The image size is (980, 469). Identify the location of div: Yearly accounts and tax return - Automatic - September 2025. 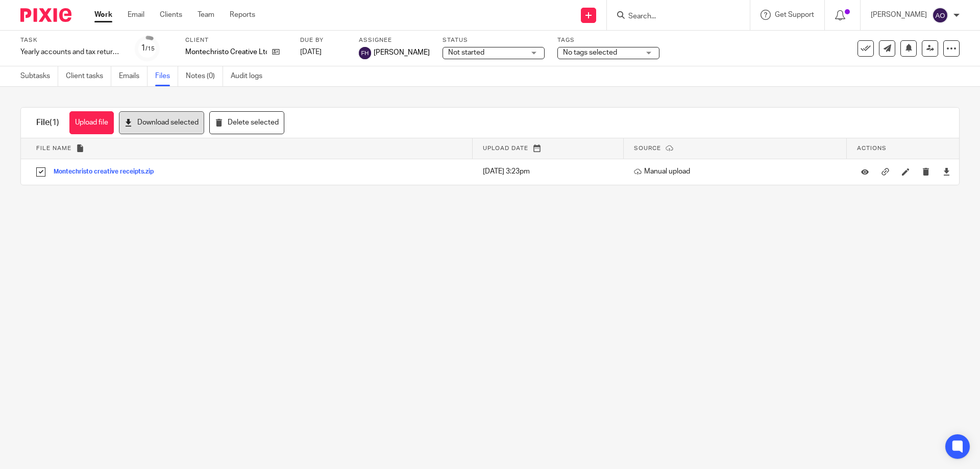
(72, 52).